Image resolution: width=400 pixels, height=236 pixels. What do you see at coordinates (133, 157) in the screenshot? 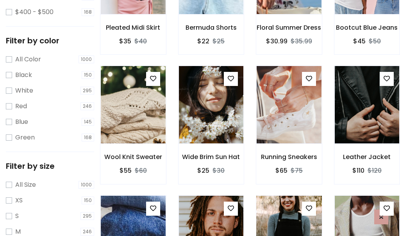
I see `h6: Wool Knit Sweater` at bounding box center [133, 157].